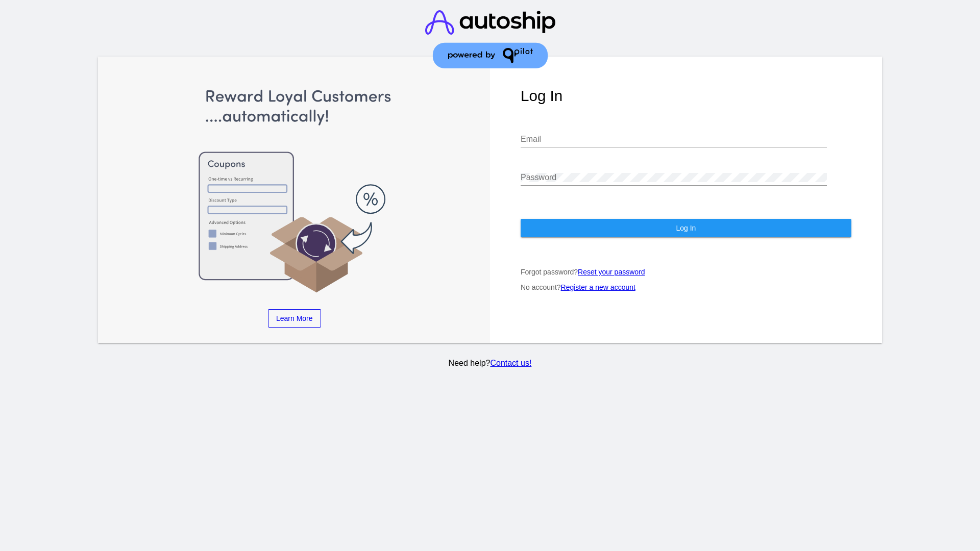 Image resolution: width=980 pixels, height=551 pixels. I want to click on p: Need help?, so click(490, 363).